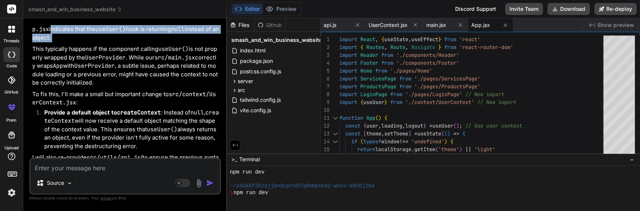  Describe the element at coordinates (325, 87) in the screenshot. I see `div: 7` at that location.